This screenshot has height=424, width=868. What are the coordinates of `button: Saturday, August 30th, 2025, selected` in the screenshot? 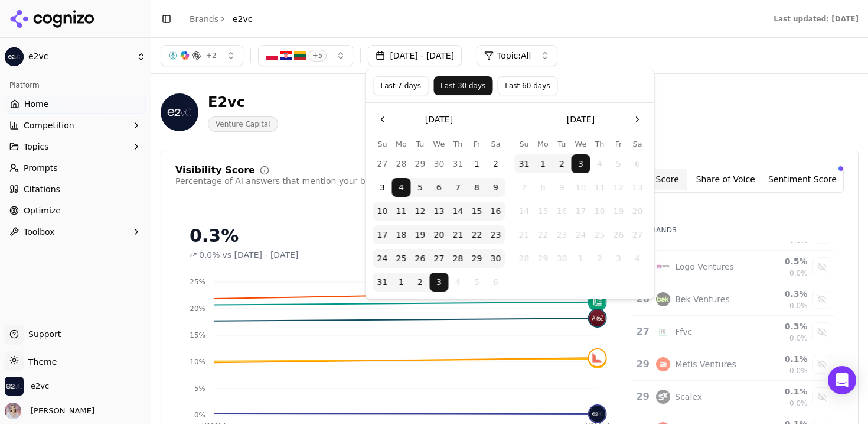 It's located at (496, 258).